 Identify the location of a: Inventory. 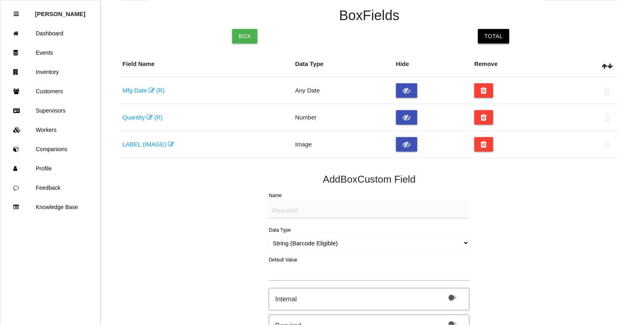
(50, 72).